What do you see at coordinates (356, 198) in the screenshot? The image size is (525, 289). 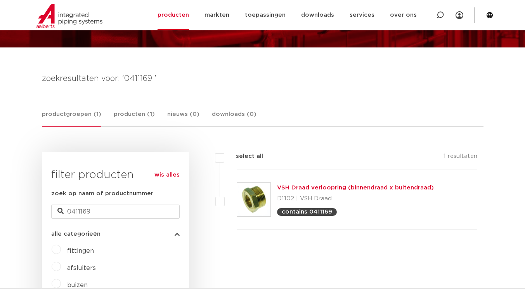 I see `p: D1102 | VSH Draad` at bounding box center [356, 198].